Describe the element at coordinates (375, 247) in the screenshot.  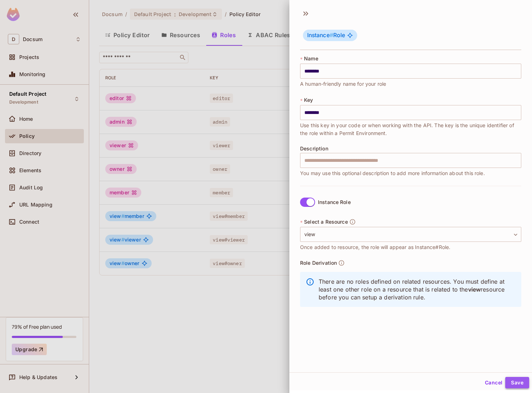
I see `span: Once added to resource, the role will appear as Instance#Role.` at that location.